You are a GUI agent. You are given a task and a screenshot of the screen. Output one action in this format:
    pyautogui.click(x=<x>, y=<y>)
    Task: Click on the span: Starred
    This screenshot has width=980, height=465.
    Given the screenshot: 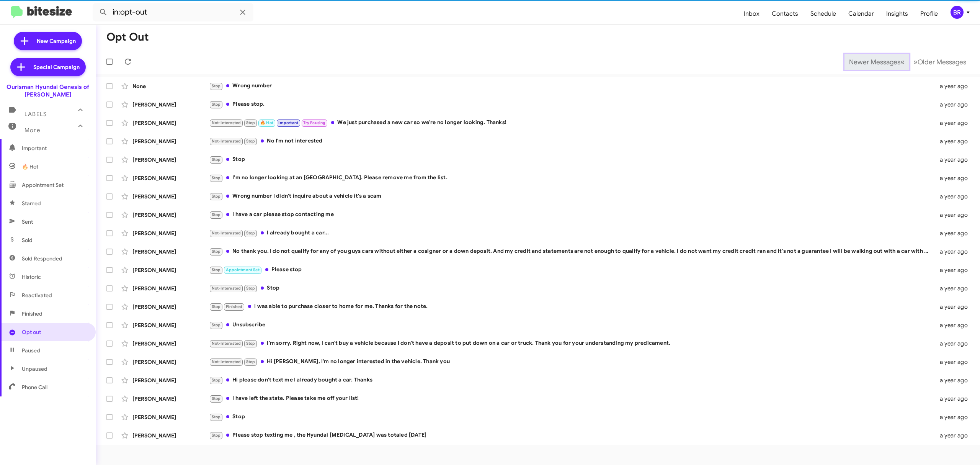 What is the action you would take?
    pyautogui.click(x=31, y=203)
    